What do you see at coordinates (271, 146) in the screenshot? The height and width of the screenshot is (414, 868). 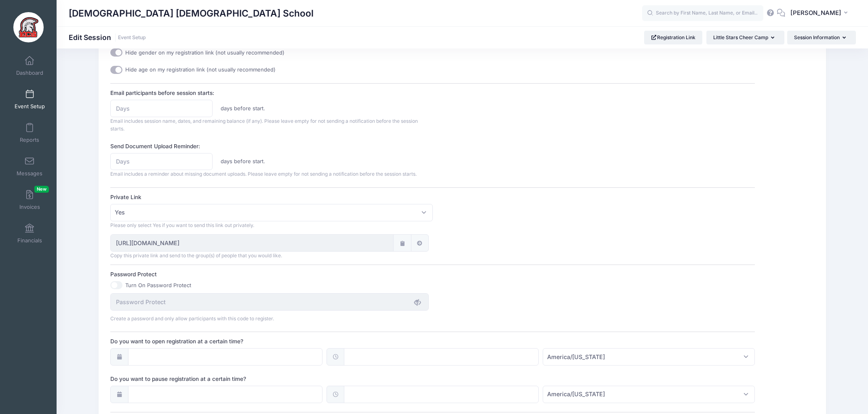 I see `label: Send Document Upload Reminder:` at bounding box center [271, 146].